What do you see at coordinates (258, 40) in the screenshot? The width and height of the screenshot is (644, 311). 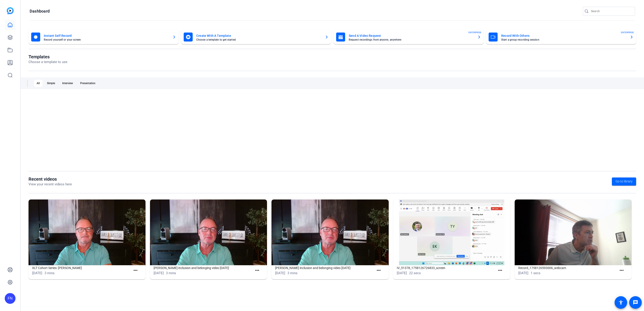 I see `mat-card-subtitle: Choose a template to get started` at bounding box center [258, 40].